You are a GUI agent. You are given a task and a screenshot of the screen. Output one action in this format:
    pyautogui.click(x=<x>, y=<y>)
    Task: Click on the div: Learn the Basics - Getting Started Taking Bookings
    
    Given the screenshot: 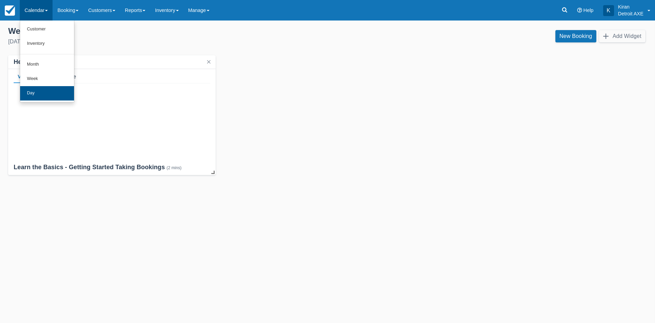 What is the action you would take?
    pyautogui.click(x=112, y=167)
    